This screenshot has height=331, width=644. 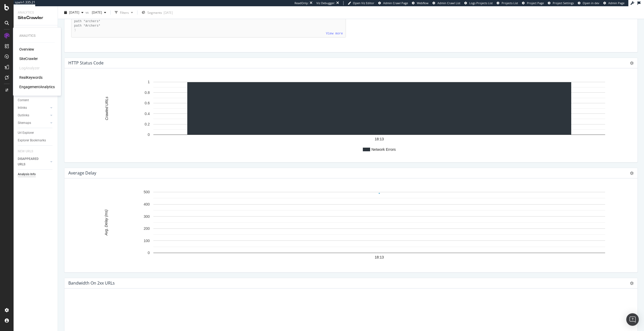 I want to click on text: 1, so click(x=149, y=82).